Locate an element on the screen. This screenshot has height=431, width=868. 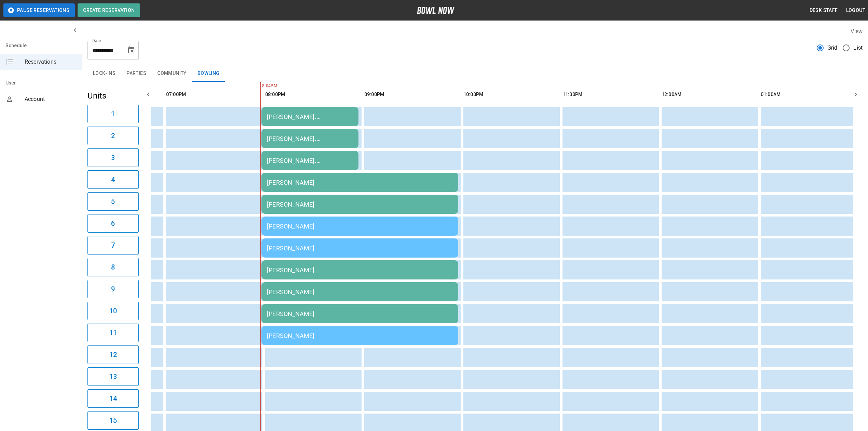
h6: 8 is located at coordinates (113, 267).